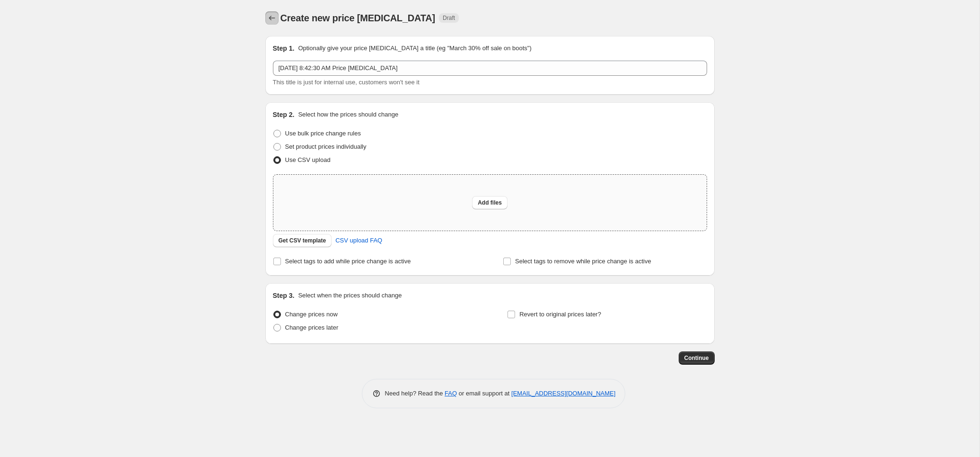 Image resolution: width=980 pixels, height=457 pixels. What do you see at coordinates (560, 313) in the screenshot?
I see `span: Revert to original prices later?` at bounding box center [560, 313].